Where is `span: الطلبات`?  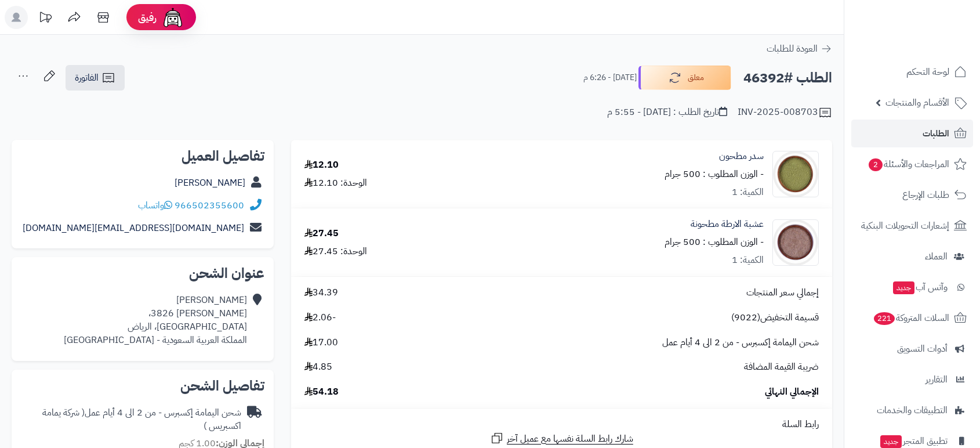
span: الطلبات is located at coordinates (936, 133).